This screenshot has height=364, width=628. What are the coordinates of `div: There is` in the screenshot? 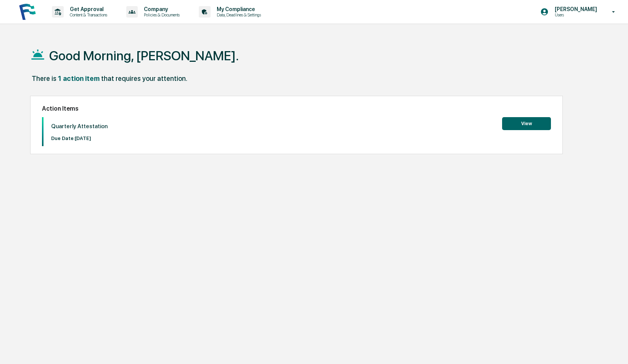 It's located at (44, 78).